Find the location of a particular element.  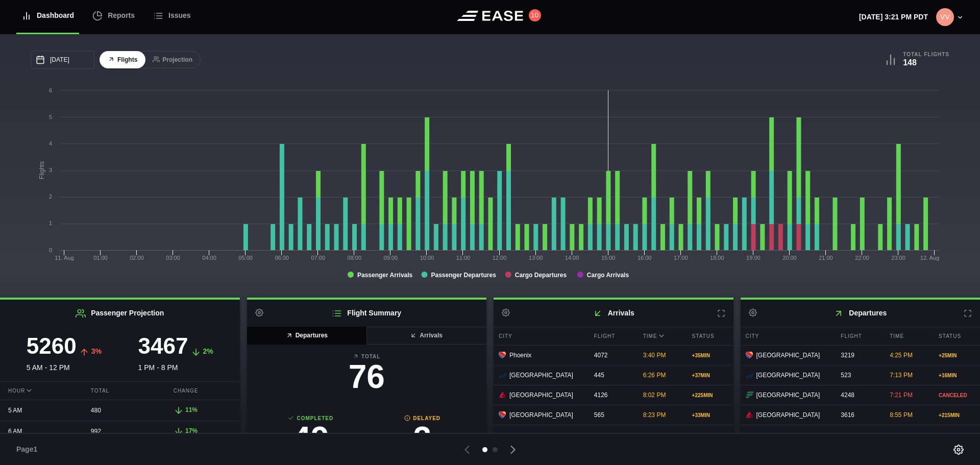

text: 21:00 is located at coordinates (826, 258).